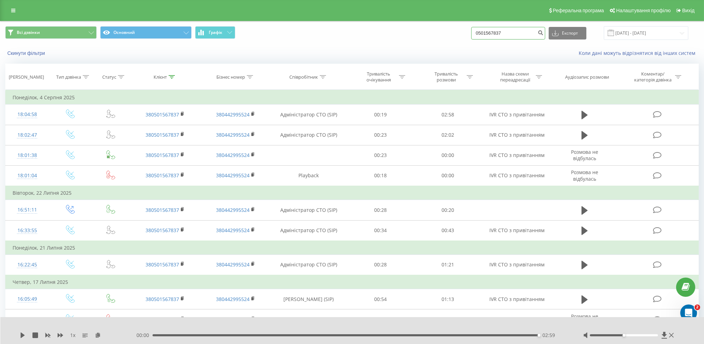 The image size is (704, 344). I want to click on span: 1 x, so click(73, 335).